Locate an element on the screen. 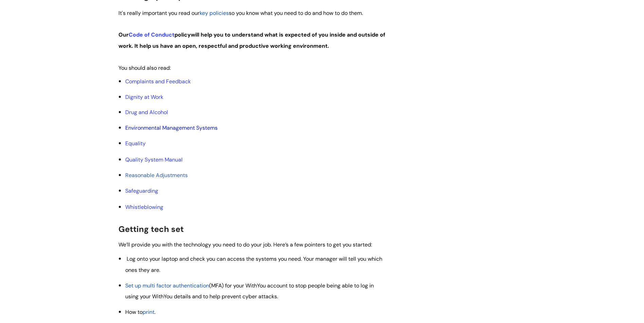 The height and width of the screenshot is (323, 644). span: (MFA) for your WithYou account to stop people being able to log in using your WithYou details and... is located at coordinates (249, 291).